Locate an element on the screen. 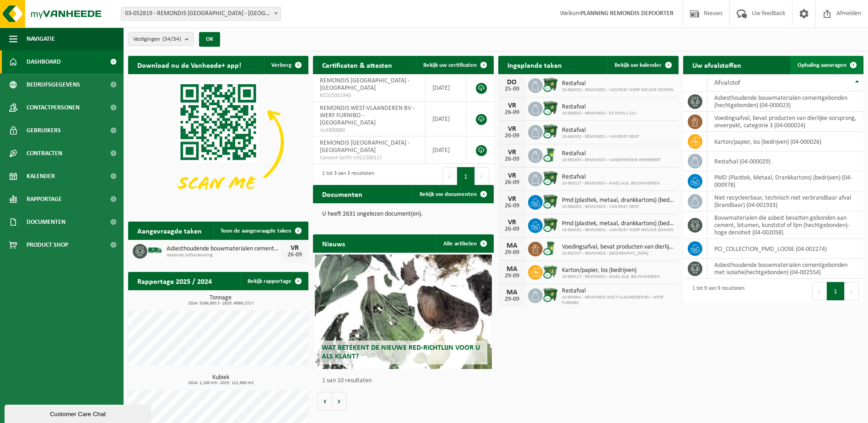 This screenshot has height=423, width=868. a: Ophaling aanvragen is located at coordinates (826, 65).